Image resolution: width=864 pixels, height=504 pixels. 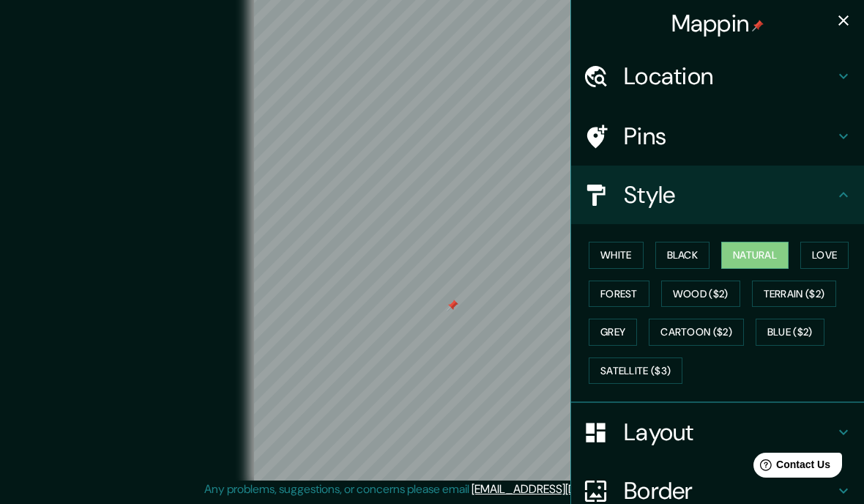 What do you see at coordinates (636, 370) in the screenshot?
I see `button: Satellite ($3)` at bounding box center [636, 370].